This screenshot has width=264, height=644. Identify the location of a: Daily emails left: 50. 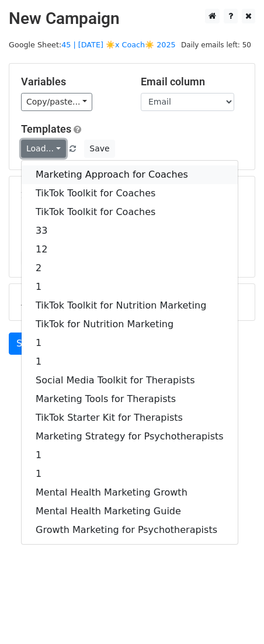
(216, 44).